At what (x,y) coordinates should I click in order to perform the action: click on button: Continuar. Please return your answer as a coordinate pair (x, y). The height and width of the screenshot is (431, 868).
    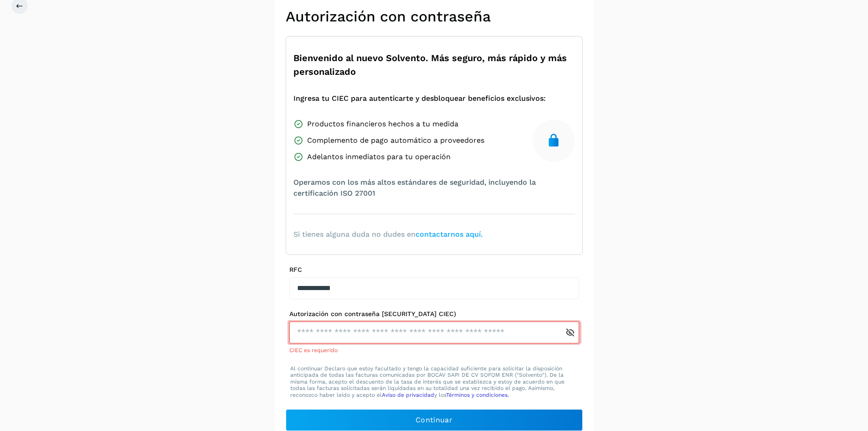
    Looking at the image, I should click on (435, 420).